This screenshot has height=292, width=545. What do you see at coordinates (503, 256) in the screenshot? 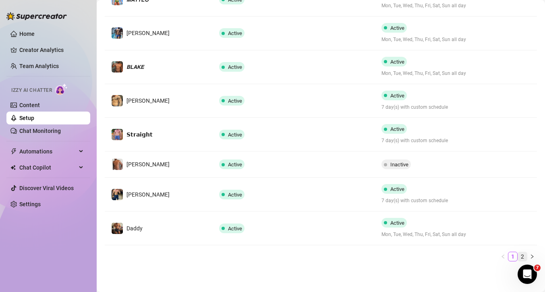
I see `button: left` at bounding box center [503, 256].